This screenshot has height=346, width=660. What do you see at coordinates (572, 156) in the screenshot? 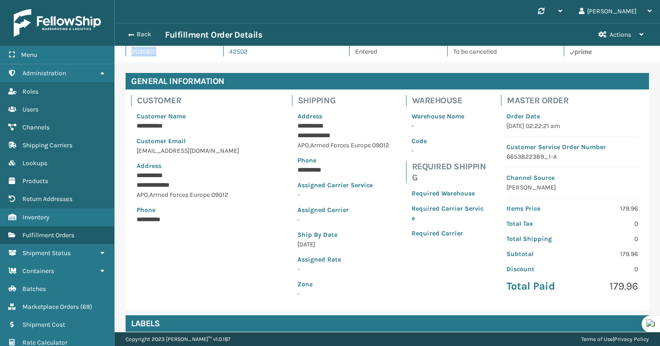
I see `p: 6653822389_1-A` at bounding box center [572, 156].